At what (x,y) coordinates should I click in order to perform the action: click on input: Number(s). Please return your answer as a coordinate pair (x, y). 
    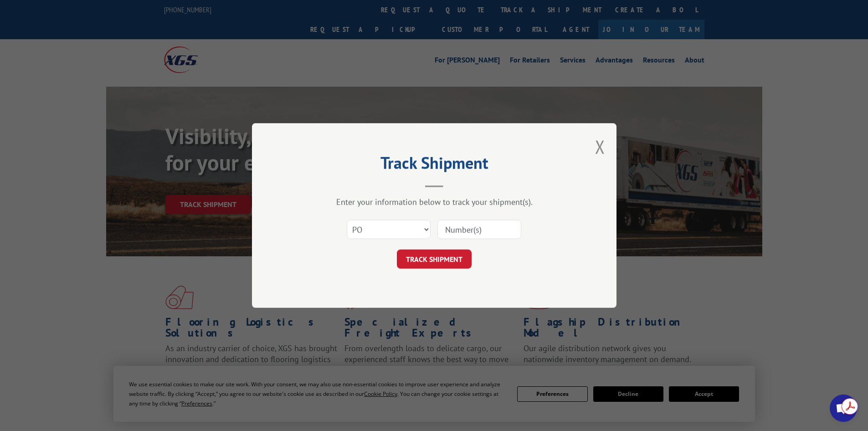
    Looking at the image, I should click on (480, 229).